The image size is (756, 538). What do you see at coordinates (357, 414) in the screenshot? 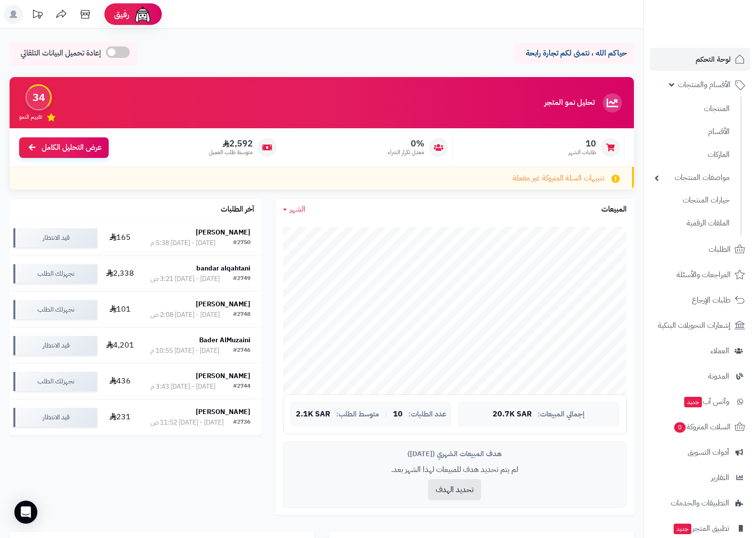
I see `span: متوسط الطلب:` at bounding box center [357, 414].